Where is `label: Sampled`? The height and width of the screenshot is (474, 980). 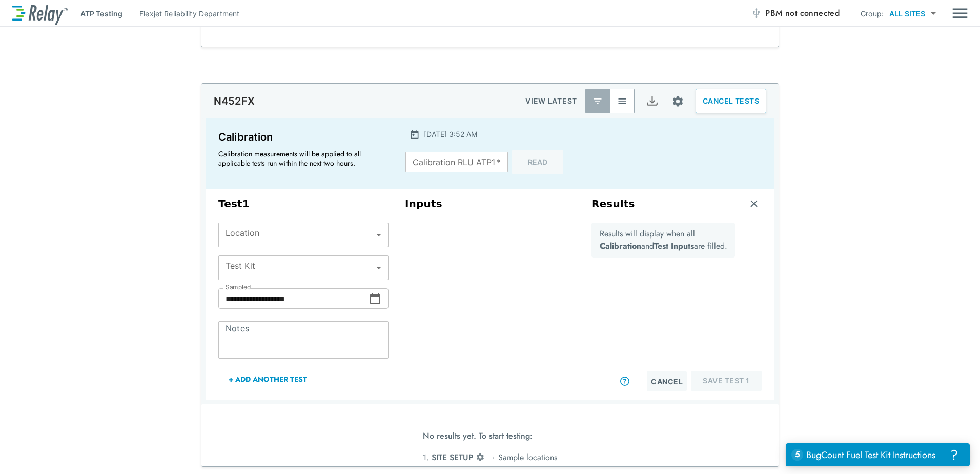
label: Sampled is located at coordinates (238, 287).